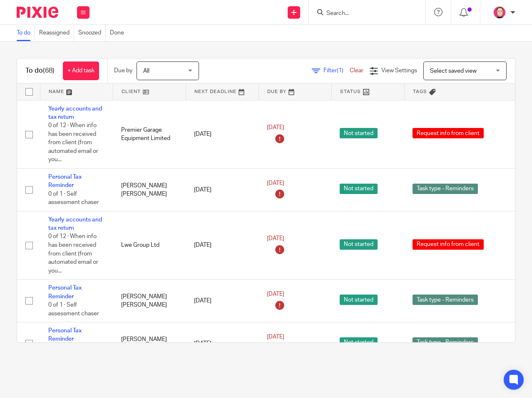 This screenshot has height=398, width=532. Describe the element at coordinates (399, 71) in the screenshot. I see `span: View Settings` at that location.